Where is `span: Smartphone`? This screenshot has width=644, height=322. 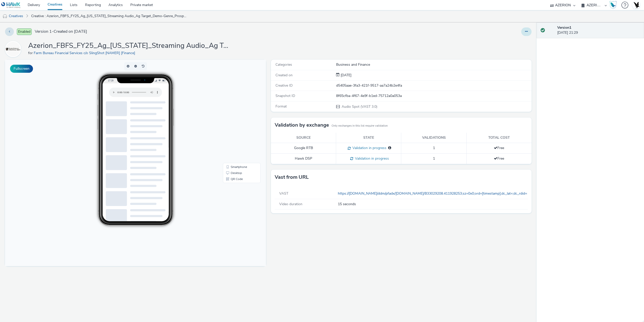
span: Smartphone is located at coordinates (234, 107).